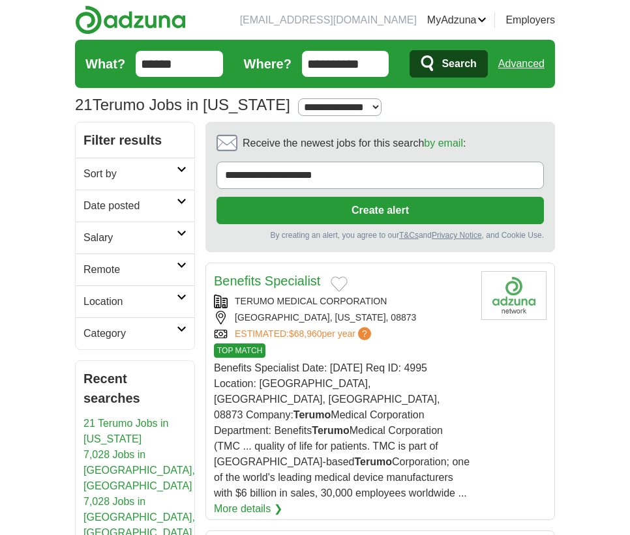  I want to click on h2: Filter results, so click(135, 140).